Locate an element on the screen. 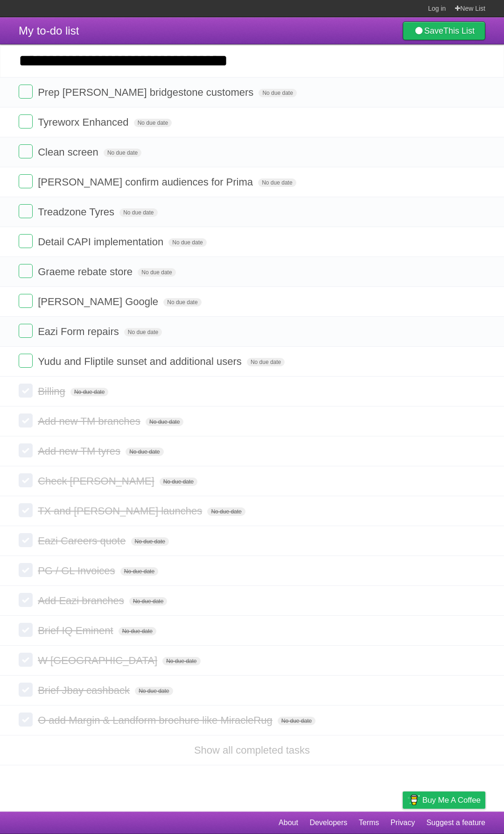 The image size is (504, 834). a: Developers is located at coordinates (328, 823).